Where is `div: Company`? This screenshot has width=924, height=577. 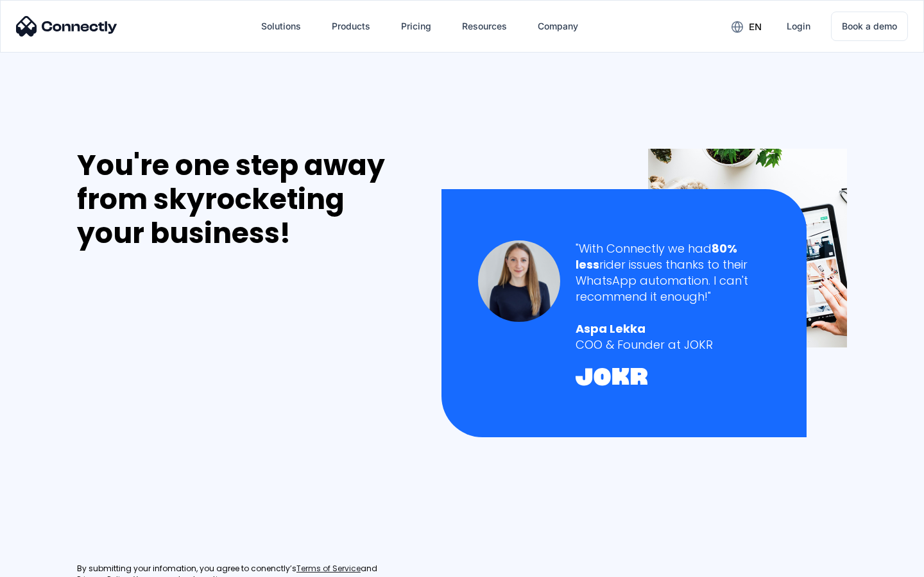
div: Company is located at coordinates (557, 27).